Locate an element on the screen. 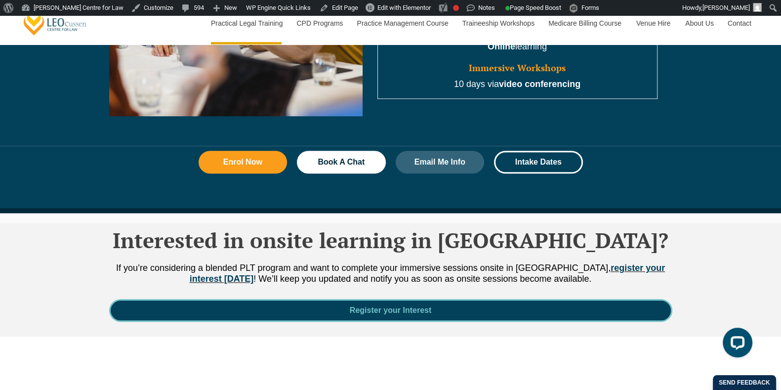  div: Focus keyphrase not set is located at coordinates (456, 8).